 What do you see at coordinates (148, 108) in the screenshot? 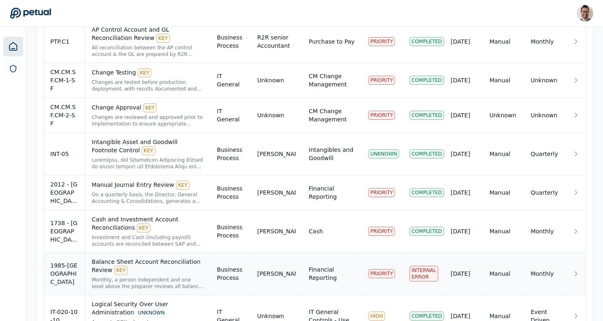
I see `div: Change Approval` at bounding box center [148, 108].